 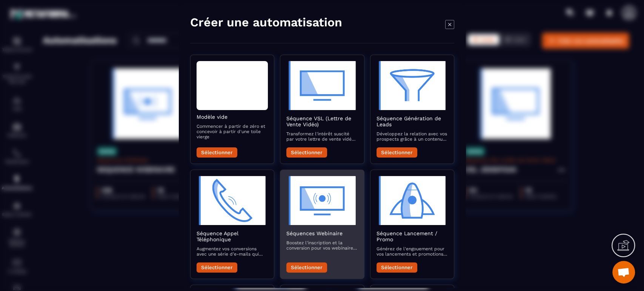 What do you see at coordinates (266, 23) in the screenshot?
I see `h4: Créer une automatisation` at bounding box center [266, 23].